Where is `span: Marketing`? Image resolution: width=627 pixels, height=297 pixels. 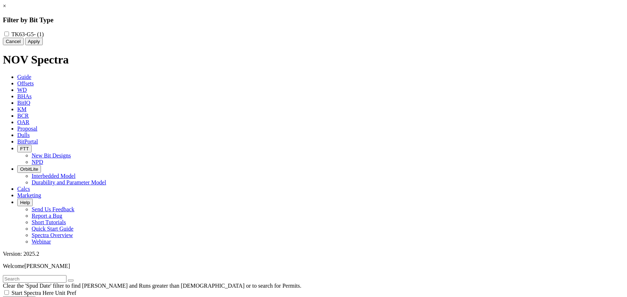 span: Marketing is located at coordinates (29, 195).